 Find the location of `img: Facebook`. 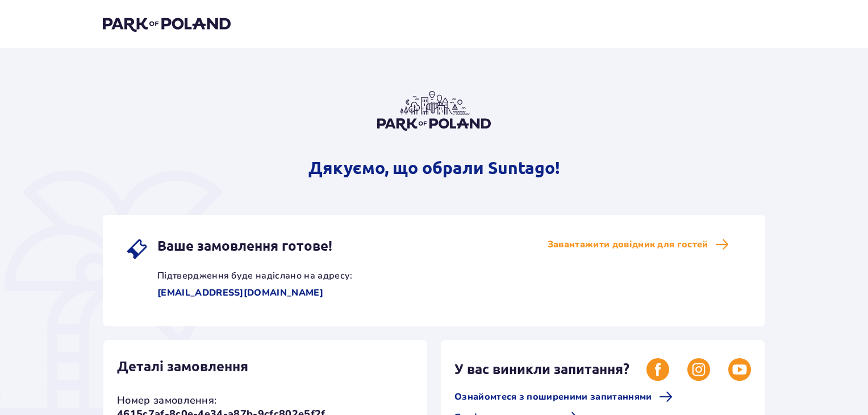

img: Facebook is located at coordinates (658, 370).